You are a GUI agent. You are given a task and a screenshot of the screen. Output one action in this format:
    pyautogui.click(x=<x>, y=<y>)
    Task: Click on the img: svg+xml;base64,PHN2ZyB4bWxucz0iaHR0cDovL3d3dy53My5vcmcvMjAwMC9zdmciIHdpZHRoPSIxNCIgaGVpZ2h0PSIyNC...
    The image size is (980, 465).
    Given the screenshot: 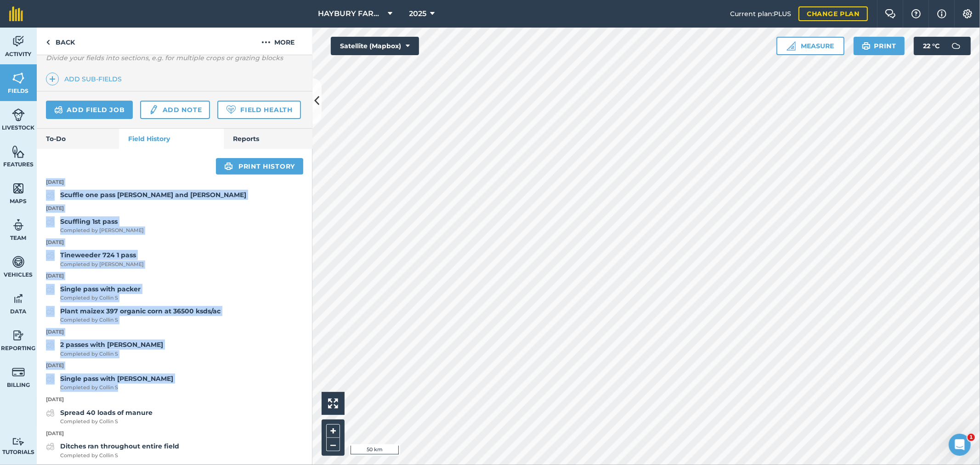 What is the action you would take?
    pyautogui.click(x=52, y=79)
    